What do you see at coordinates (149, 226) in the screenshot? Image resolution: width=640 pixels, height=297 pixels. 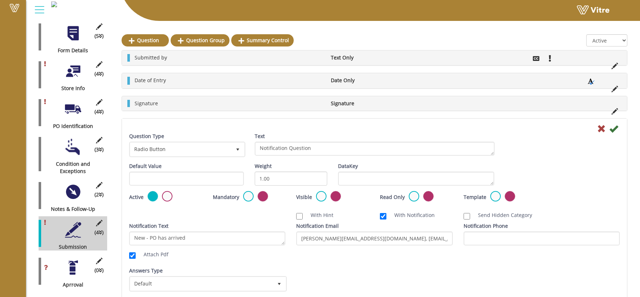 I see `label: Notification Text` at bounding box center [149, 226].